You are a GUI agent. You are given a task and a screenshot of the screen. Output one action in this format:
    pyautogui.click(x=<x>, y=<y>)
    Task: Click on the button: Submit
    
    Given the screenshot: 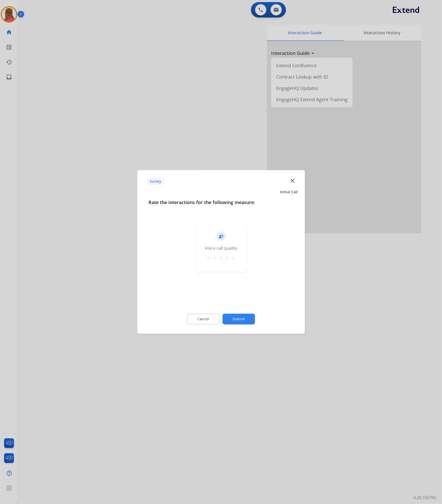 What is the action you would take?
    pyautogui.click(x=239, y=319)
    